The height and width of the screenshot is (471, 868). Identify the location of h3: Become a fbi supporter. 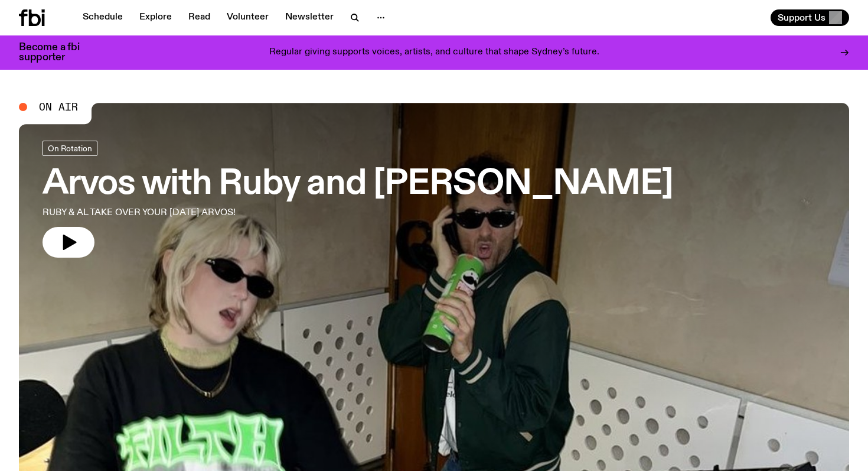
(57, 52).